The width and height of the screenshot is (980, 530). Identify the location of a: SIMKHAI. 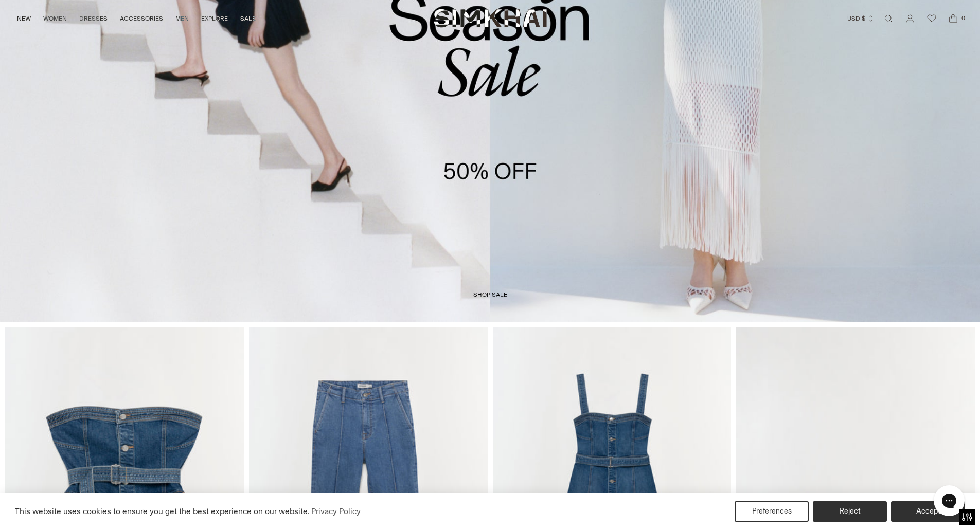
(490, 18).